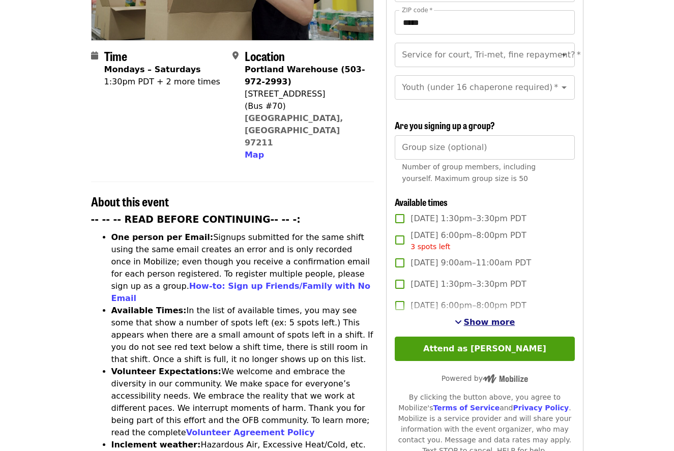 The image size is (674, 451). What do you see at coordinates (162, 237) in the screenshot?
I see `strong: One person per Email:` at bounding box center [162, 237].